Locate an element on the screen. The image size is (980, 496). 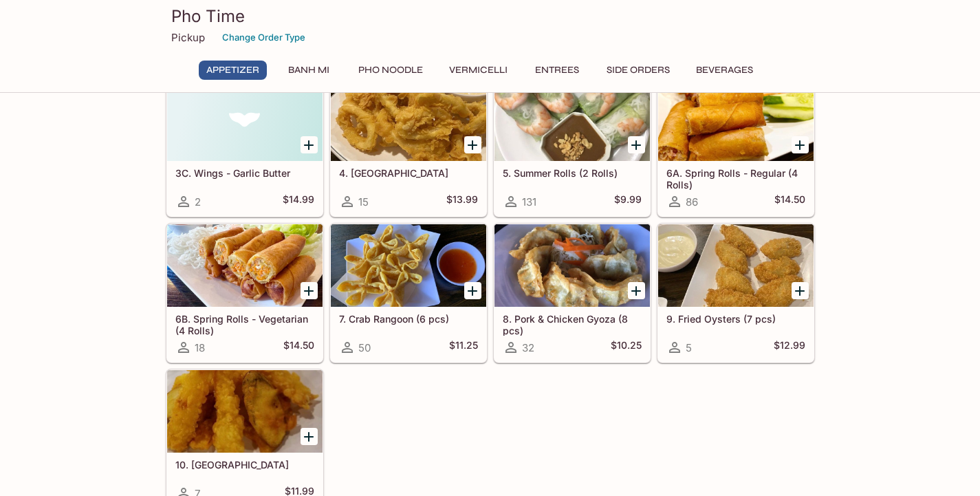
div: 6A. Spring Rolls - Regular (4 Rolls) is located at coordinates (735, 119).